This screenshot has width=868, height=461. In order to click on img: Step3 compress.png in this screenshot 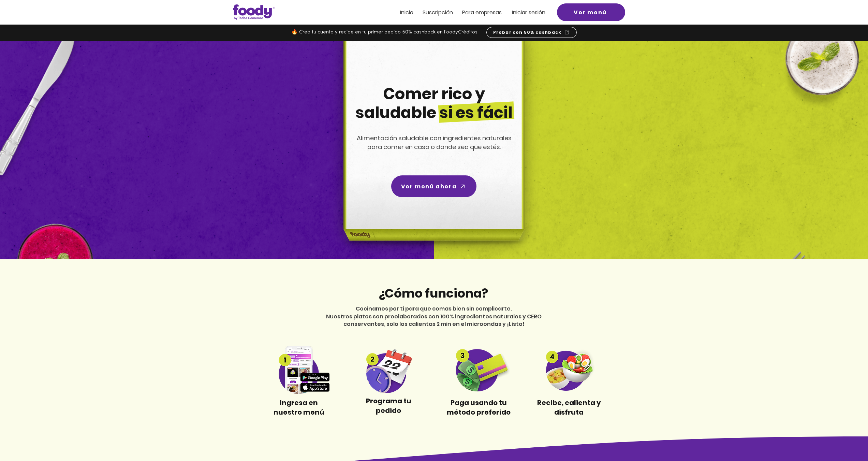, I will do `click(479, 370)`.